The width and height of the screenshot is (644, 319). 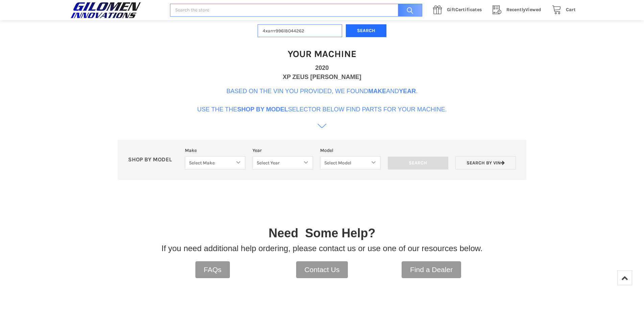 What do you see at coordinates (570, 9) in the screenshot?
I see `span: Cart` at bounding box center [570, 9].